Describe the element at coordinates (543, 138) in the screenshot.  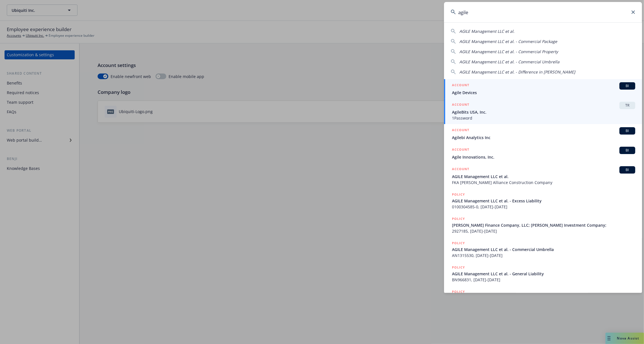
I see `span: Agilebi Analytics Inc` at that location.